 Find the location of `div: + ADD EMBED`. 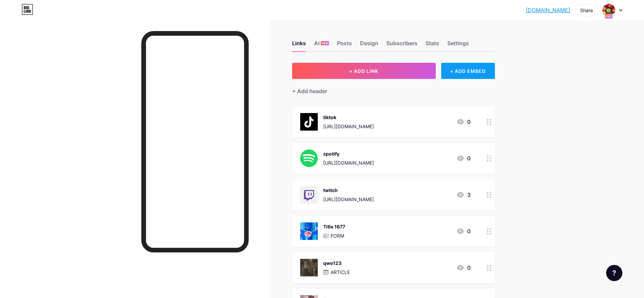

div: + ADD EMBED is located at coordinates (468, 71).